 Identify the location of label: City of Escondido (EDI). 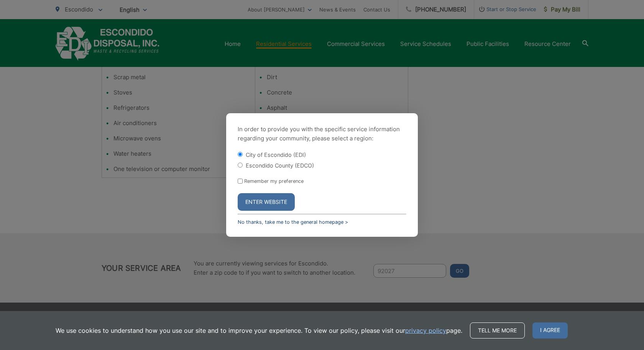
(276, 154).